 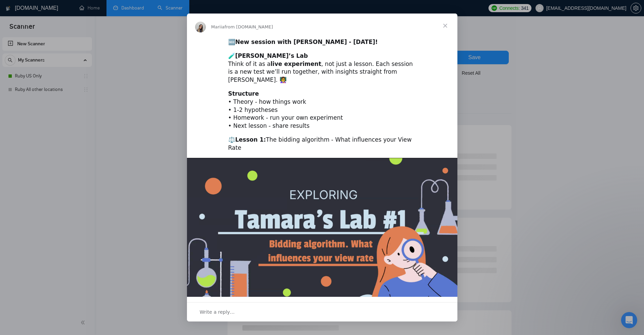 What do you see at coordinates (243, 94) in the screenshot?
I see `b: Structure` at bounding box center [243, 94].